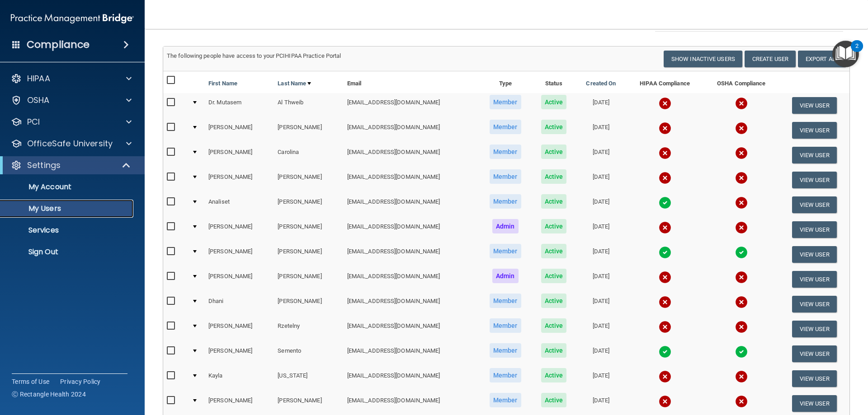  What do you see at coordinates (30, 382) in the screenshot?
I see `a: Terms of Use` at bounding box center [30, 382].